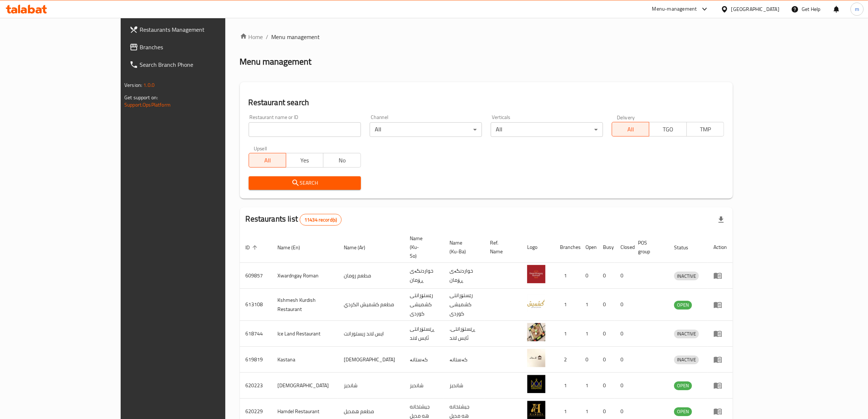 The image size is (868, 419). What do you see at coordinates (487, 102) in the screenshot?
I see `h2: Restaurant search` at bounding box center [487, 102].